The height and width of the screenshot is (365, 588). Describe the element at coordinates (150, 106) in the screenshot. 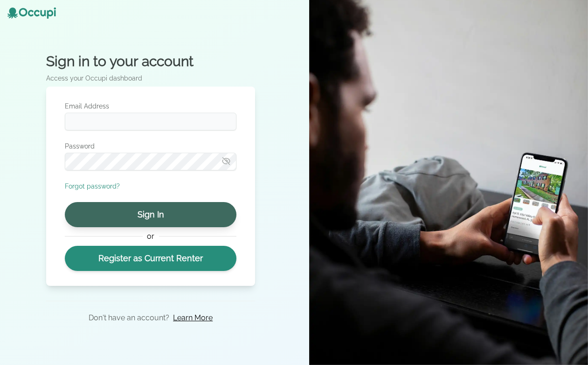

I see `label: Email Address` at that location.